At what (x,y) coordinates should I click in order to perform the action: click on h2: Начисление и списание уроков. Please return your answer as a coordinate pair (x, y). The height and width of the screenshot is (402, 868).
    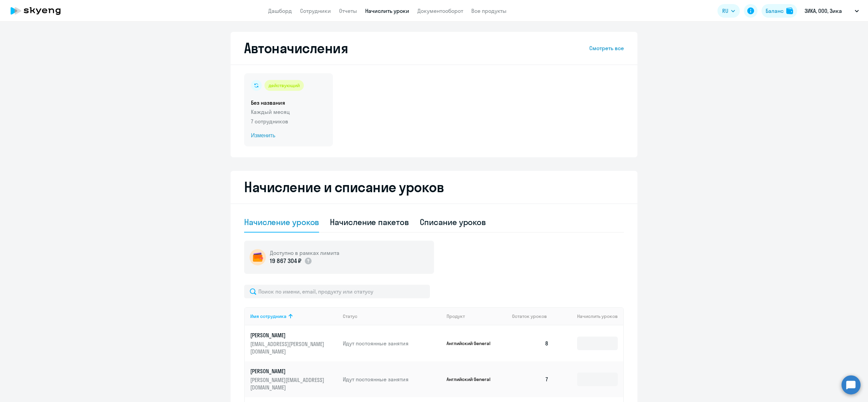
    Looking at the image, I should click on (434, 187).